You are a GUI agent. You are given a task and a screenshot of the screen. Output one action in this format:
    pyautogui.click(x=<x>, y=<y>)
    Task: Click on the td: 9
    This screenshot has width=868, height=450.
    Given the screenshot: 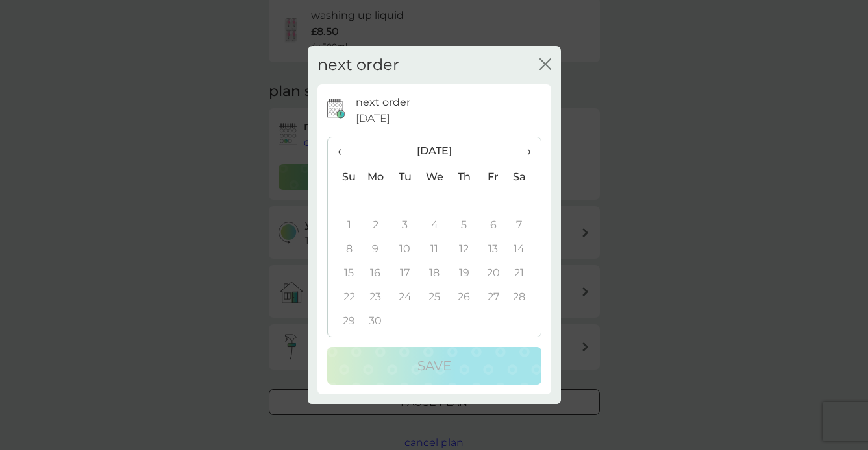 What is the action you would take?
    pyautogui.click(x=376, y=249)
    